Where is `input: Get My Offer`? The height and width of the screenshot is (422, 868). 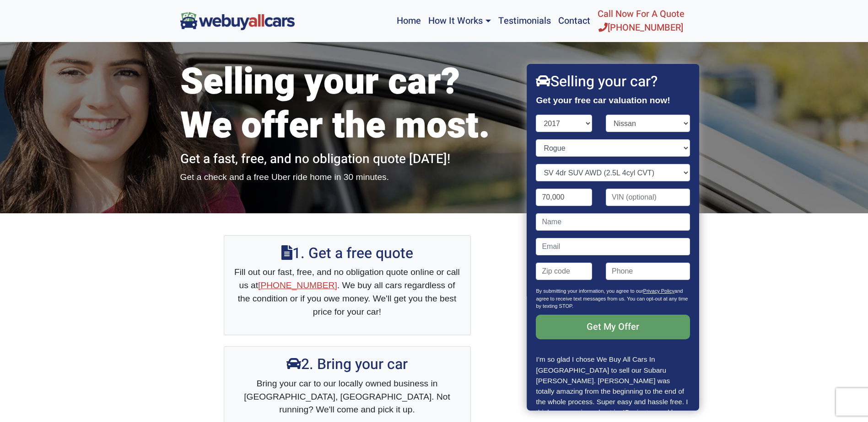
input: Get My Offer is located at coordinates (613, 327).